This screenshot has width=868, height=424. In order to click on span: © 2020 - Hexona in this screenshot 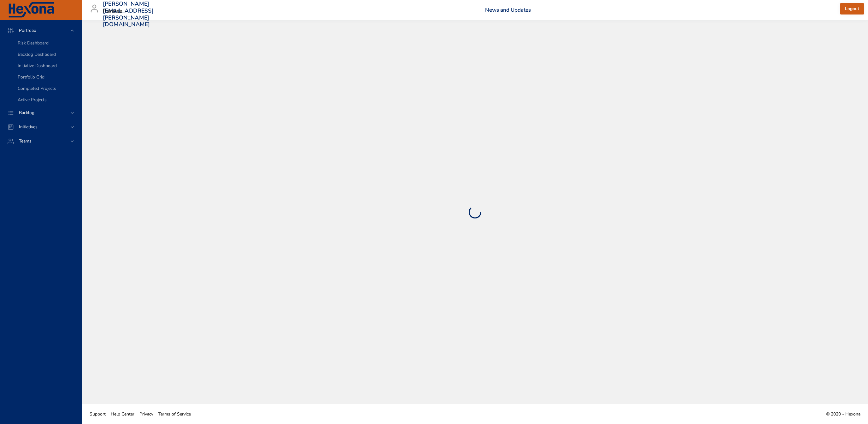, I will do `click(843, 414)`.